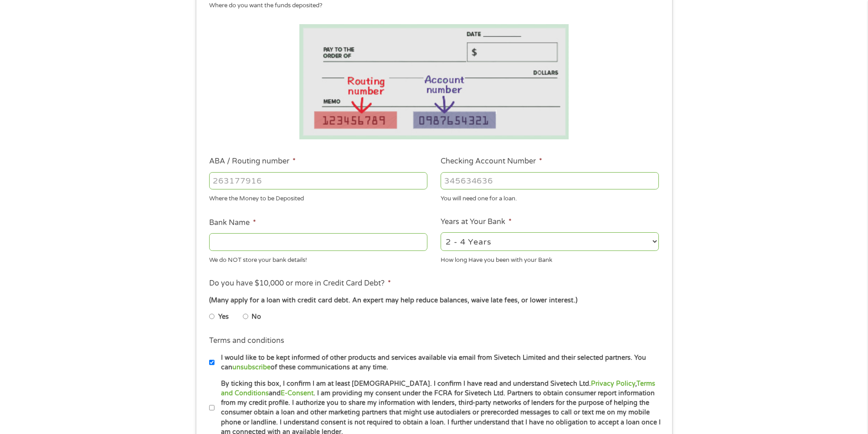  I want to click on label: Bank Name, so click(232, 223).